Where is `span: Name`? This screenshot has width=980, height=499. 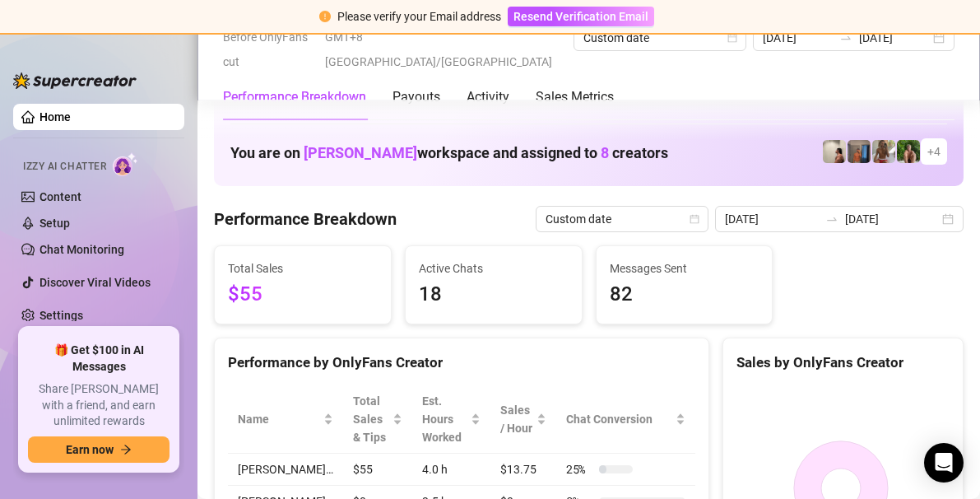 span: Name is located at coordinates (279, 419).